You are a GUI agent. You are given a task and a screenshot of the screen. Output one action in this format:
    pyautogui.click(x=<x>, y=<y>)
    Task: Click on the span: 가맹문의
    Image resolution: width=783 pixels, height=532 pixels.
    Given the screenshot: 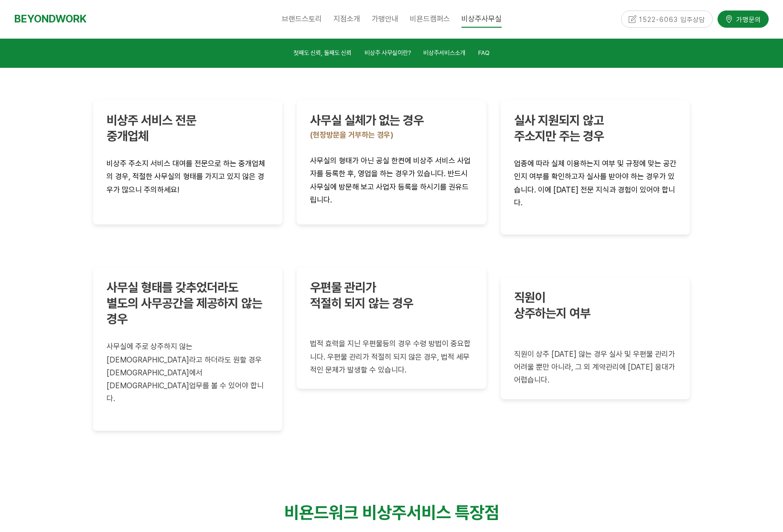 What is the action you would take?
    pyautogui.click(x=747, y=20)
    